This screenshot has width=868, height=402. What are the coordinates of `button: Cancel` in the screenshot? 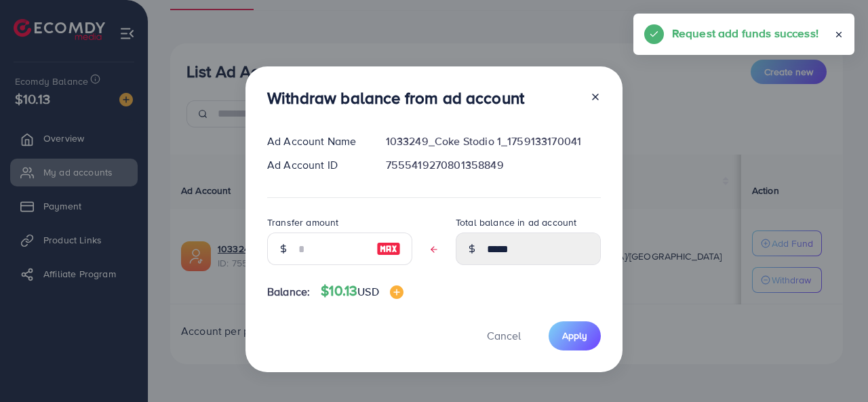 It's located at (504, 336).